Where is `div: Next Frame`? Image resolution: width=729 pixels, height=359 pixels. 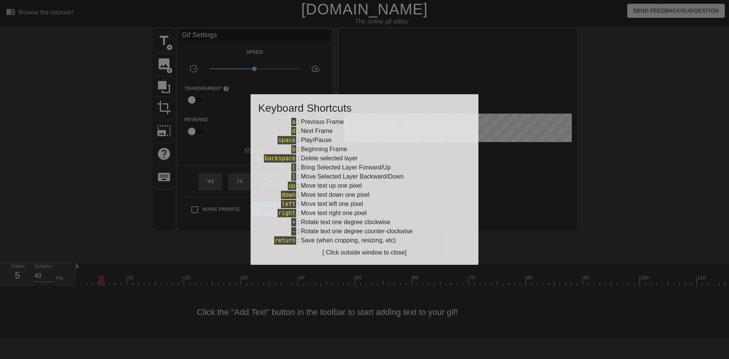
div: Next Frame is located at coordinates (317, 131).